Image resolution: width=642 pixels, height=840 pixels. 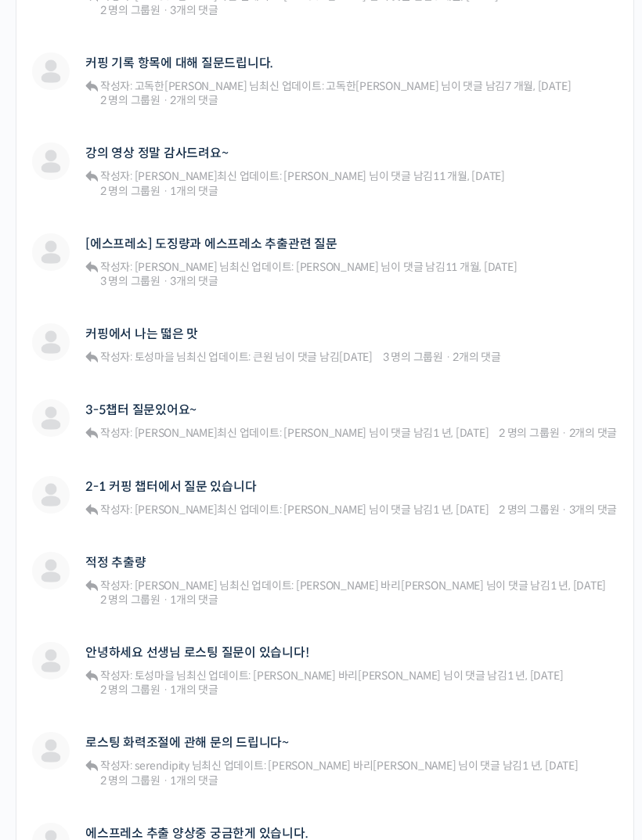 What do you see at coordinates (252, 526) in the screenshot?
I see `span: 설정` at bounding box center [252, 526].